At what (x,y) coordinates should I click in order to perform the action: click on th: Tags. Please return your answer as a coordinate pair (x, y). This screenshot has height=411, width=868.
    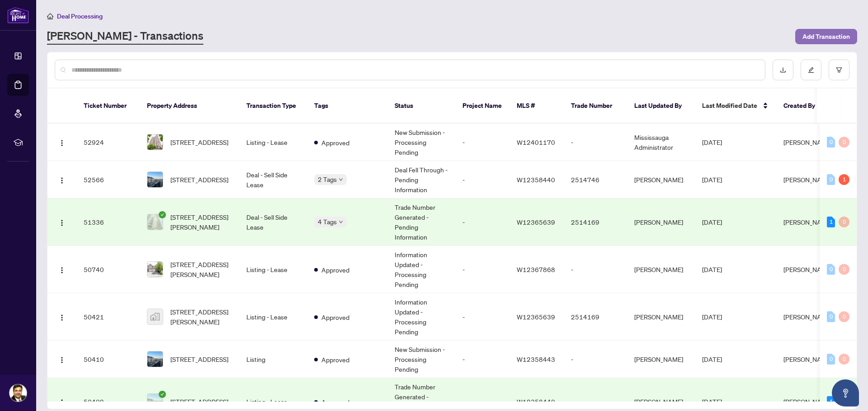
    Looking at the image, I should click on (348, 106).